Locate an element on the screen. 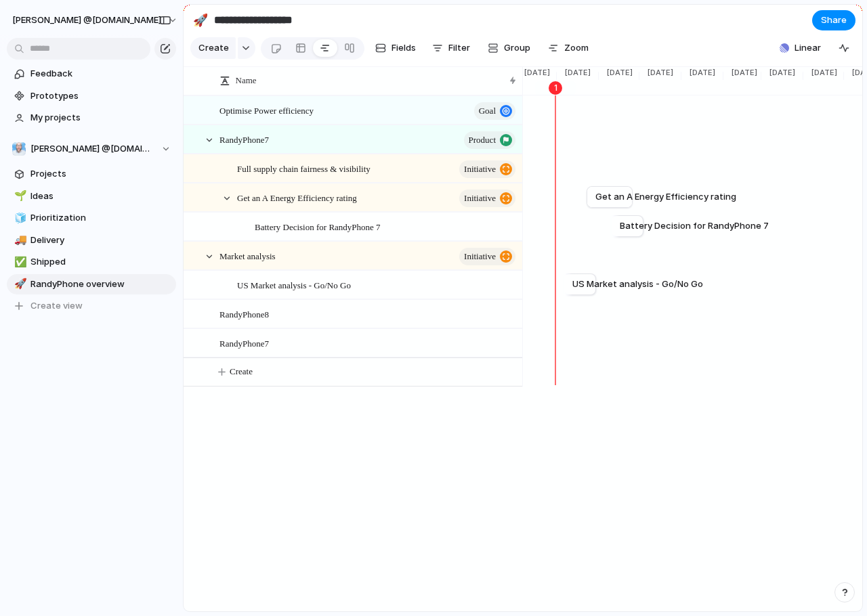 This screenshot has width=867, height=616. span: Full supply chain fairness & visibility is located at coordinates (303, 168).